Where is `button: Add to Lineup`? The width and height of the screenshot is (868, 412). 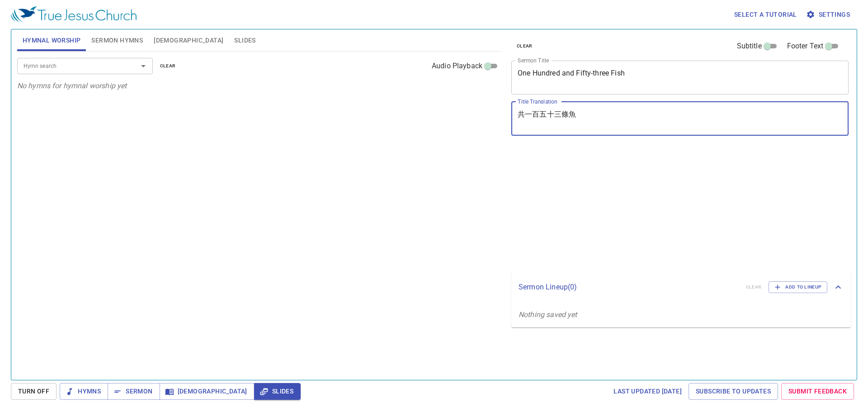 button: Add to Lineup is located at coordinates (798, 287).